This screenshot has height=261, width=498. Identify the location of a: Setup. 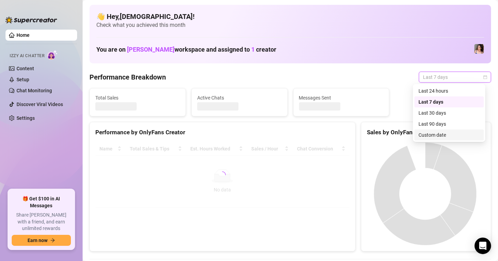
(23, 79).